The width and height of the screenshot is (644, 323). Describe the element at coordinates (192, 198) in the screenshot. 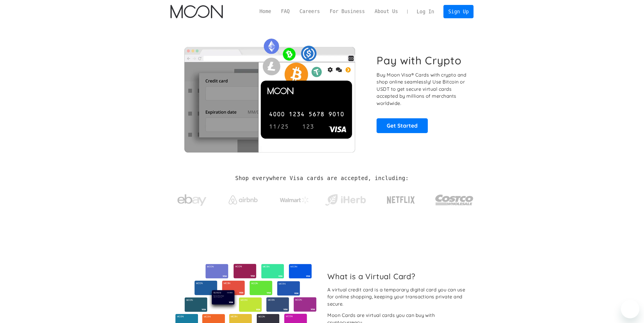

I see `a: ebay` at that location.